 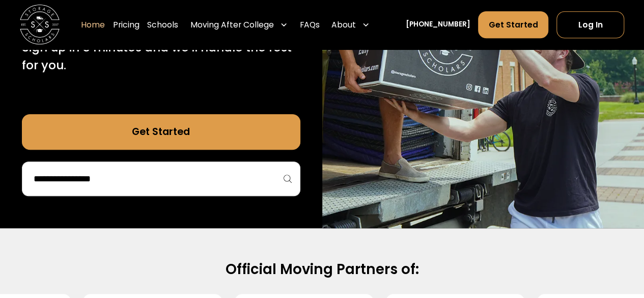 I want to click on a: FAQs, so click(x=309, y=25).